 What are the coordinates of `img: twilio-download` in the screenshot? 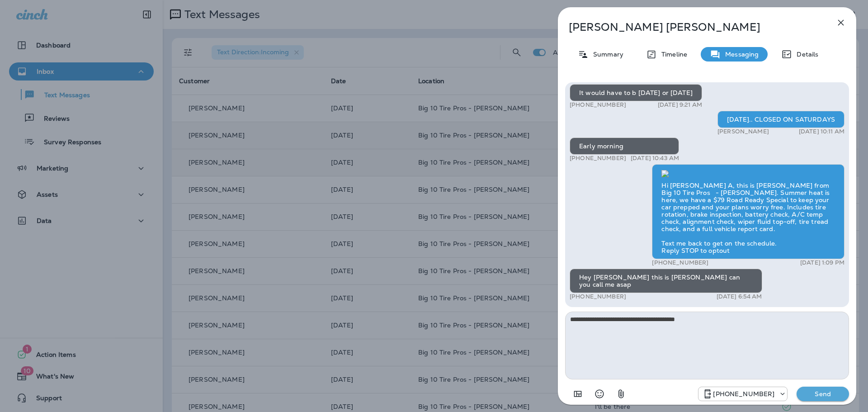 It's located at (665, 173).